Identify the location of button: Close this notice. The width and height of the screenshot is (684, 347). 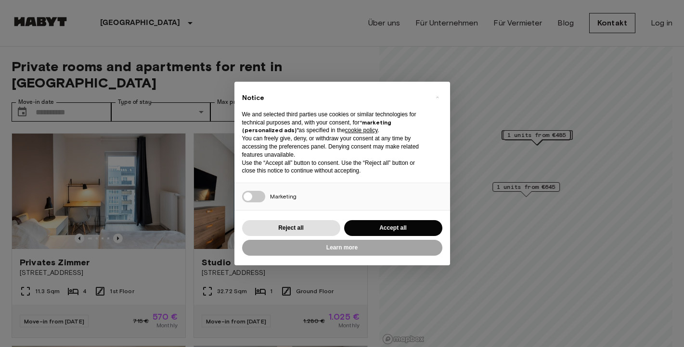
(437, 97).